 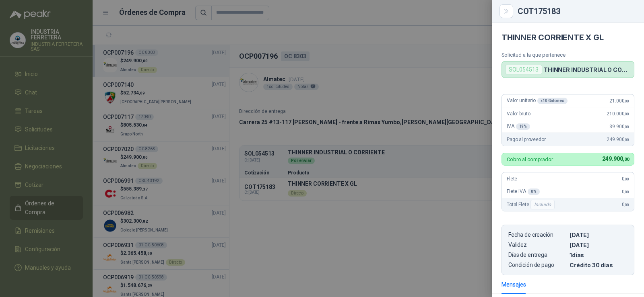 What do you see at coordinates (523, 192) in the screenshot?
I see `span: Flete IVA` at bounding box center [523, 192].